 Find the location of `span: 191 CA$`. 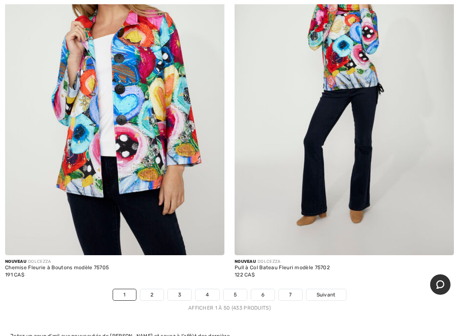

span: 191 CA$ is located at coordinates (14, 274).